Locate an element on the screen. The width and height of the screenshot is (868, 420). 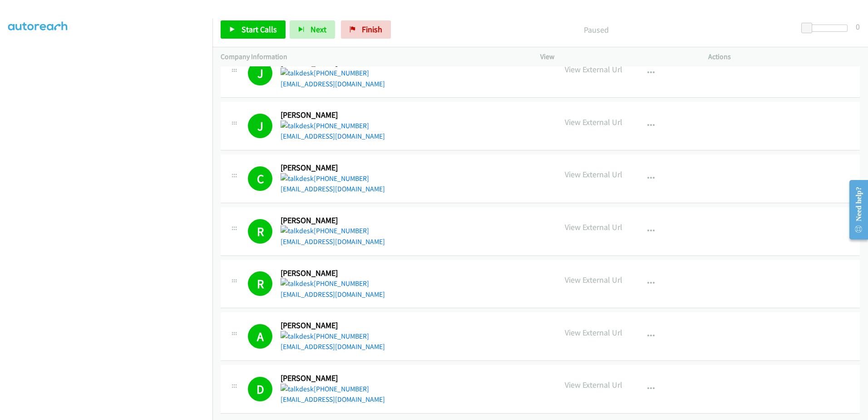
p: Actions is located at coordinates (784, 57).